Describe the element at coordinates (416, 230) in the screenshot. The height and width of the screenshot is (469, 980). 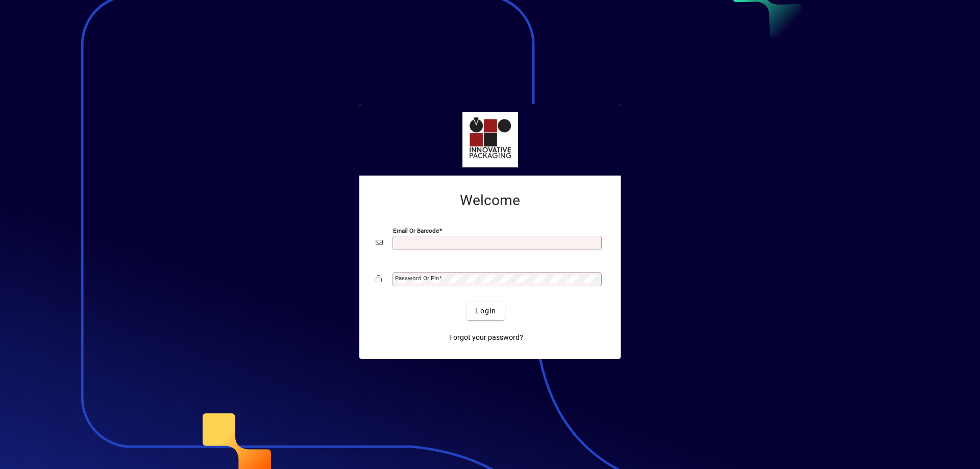
I see `mat-label: Email or Barcode` at that location.